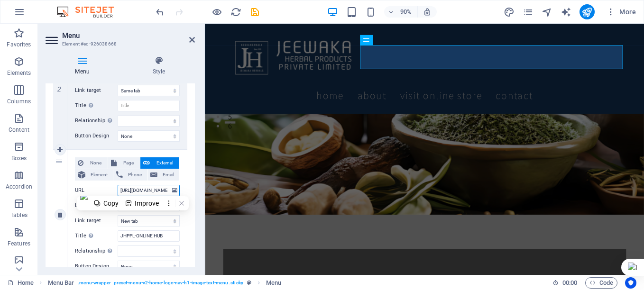 The width and height of the screenshot is (644, 290). I want to click on span: . menu-wrapper .preset-menu-v2-home-logo-nav-h1-image-text-menu .sticky, so click(160, 283).